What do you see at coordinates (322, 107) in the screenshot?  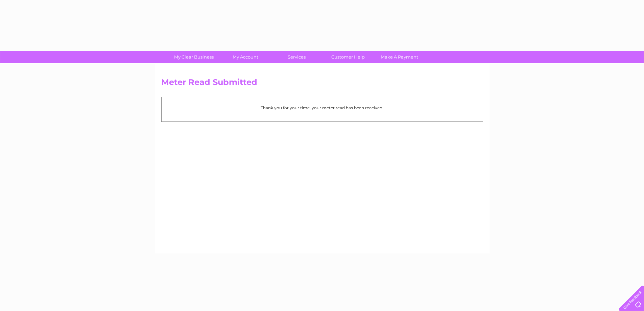 I see `p: Thank you for your time, your meter read has been received.` at bounding box center [322, 107].